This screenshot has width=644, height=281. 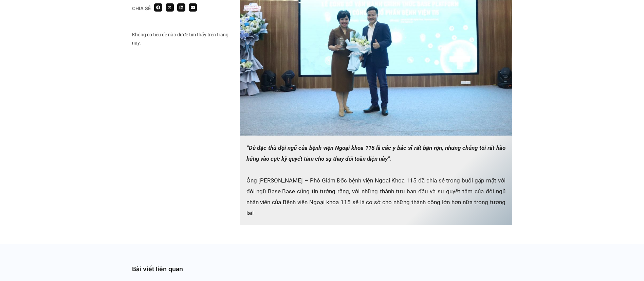 I want to click on div: Chia sẻ, so click(x=141, y=9).